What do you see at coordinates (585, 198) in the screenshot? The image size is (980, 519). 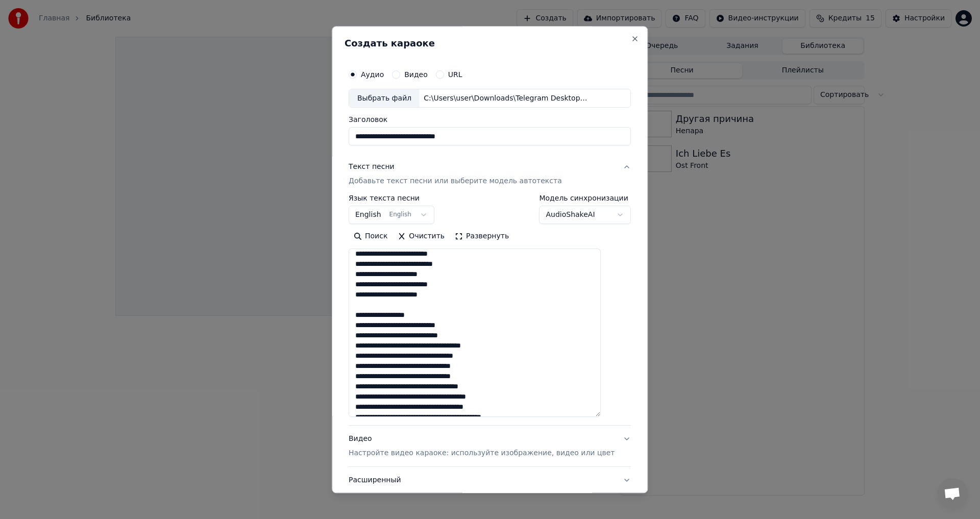 I see `label: Модель синхронизации` at bounding box center [585, 198].